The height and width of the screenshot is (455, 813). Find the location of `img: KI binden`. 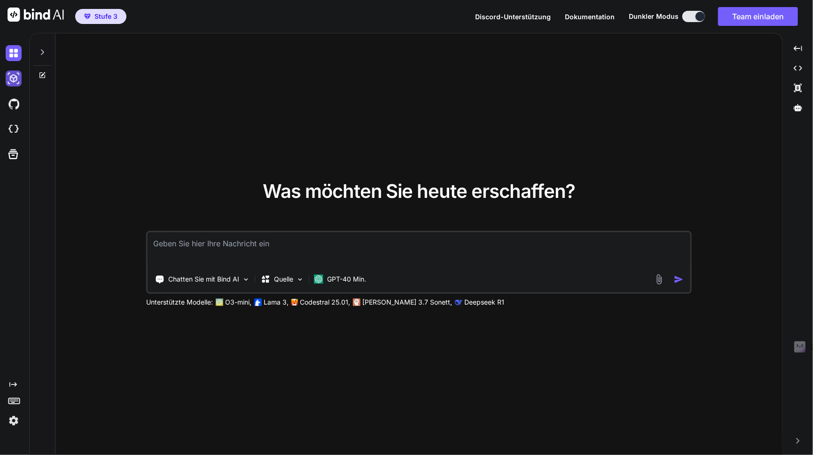

img: KI binden is located at coordinates (36, 15).